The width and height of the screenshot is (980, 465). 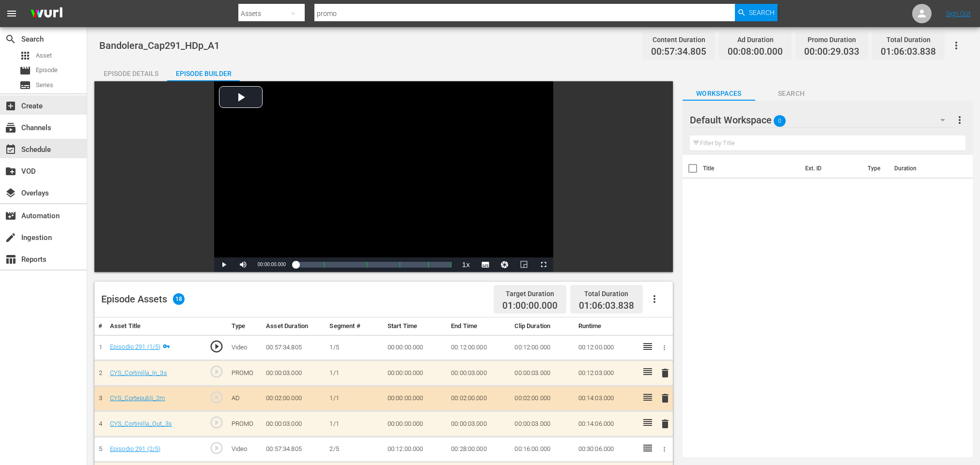 What do you see at coordinates (832, 40) in the screenshot?
I see `div: Promo Duration` at bounding box center [832, 40].